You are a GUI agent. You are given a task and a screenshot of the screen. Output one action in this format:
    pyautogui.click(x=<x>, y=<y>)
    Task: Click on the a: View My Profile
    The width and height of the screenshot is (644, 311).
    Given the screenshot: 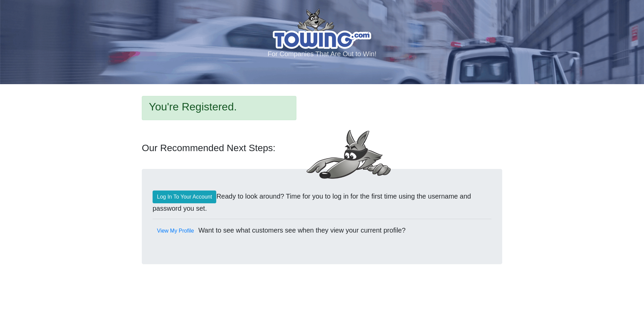 What is the action you would take?
    pyautogui.click(x=175, y=231)
    